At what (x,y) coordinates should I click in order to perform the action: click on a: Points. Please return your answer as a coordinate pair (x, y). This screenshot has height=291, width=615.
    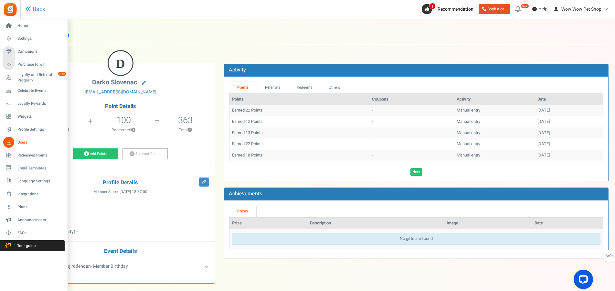
    Looking at the image, I should click on (243, 87).